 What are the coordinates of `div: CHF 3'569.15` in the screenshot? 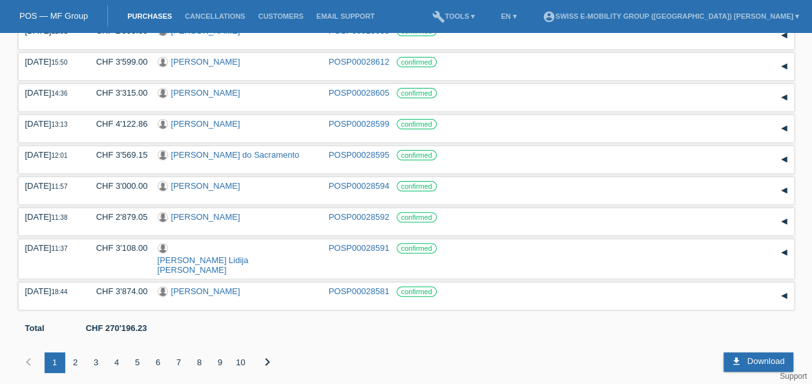 It's located at (117, 154).